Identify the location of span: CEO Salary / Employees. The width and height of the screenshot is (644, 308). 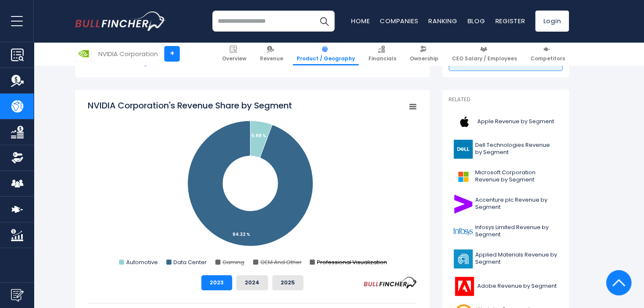
(485, 59).